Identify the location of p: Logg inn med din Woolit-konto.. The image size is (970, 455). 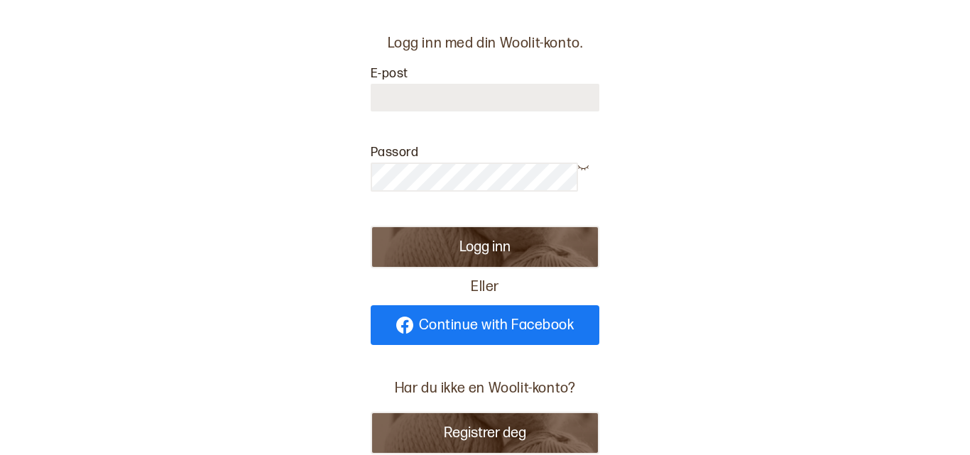
(485, 43).